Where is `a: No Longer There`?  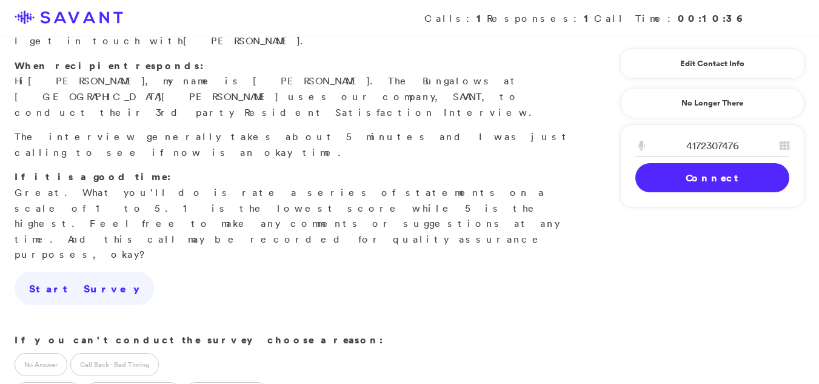 a: No Longer There is located at coordinates (712, 103).